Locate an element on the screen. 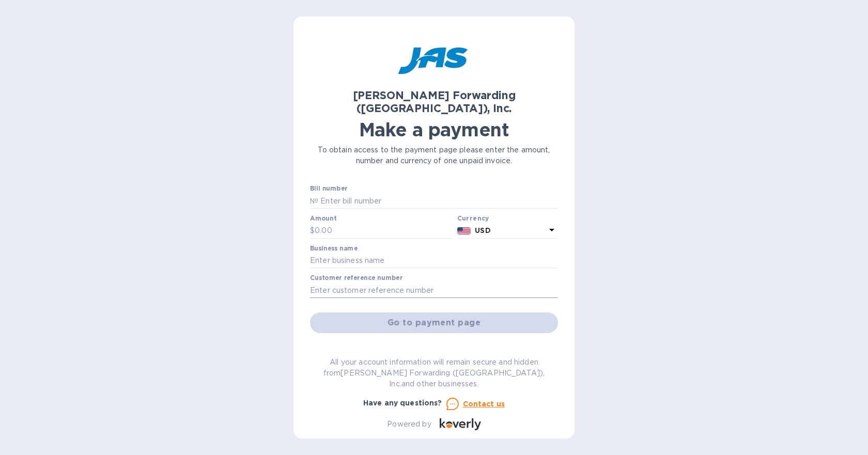 The height and width of the screenshot is (455, 868). input: Enter customer reference number is located at coordinates (434, 290).